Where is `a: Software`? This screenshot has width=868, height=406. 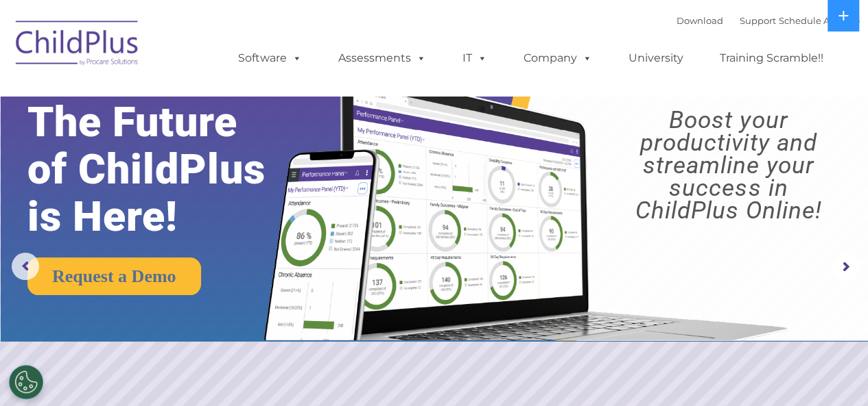 a: Software is located at coordinates (270, 58).